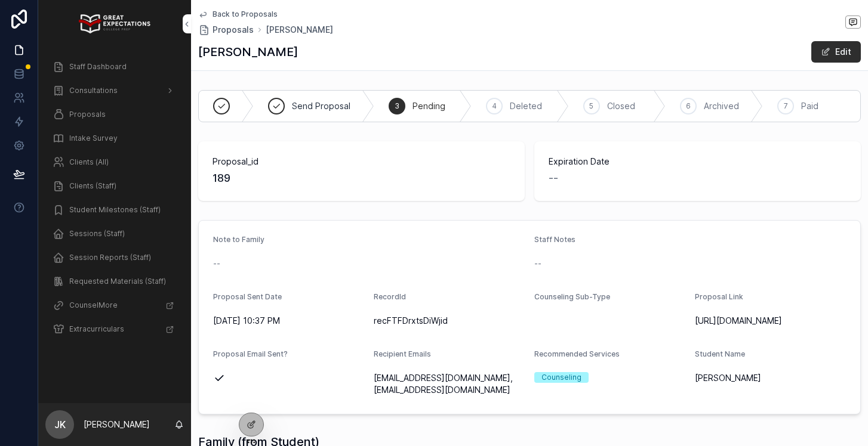  What do you see at coordinates (239, 240) in the screenshot?
I see `span: Note to Family` at bounding box center [239, 240].